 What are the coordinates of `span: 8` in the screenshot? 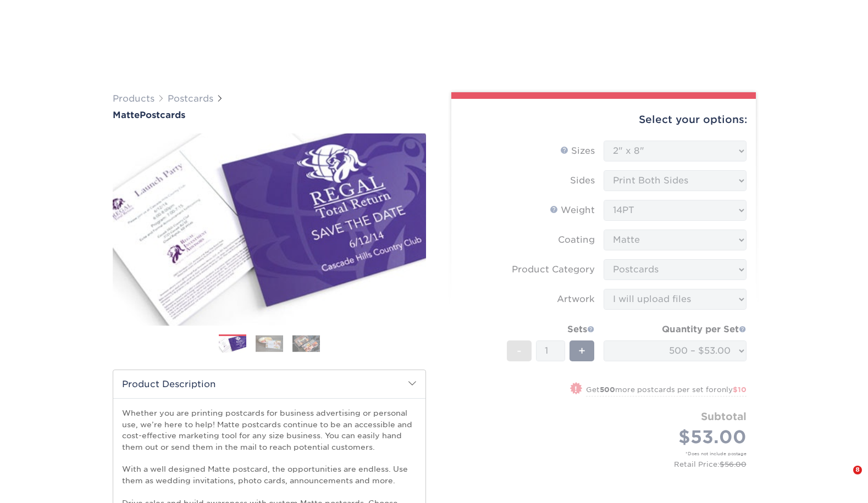 It's located at (857, 470).